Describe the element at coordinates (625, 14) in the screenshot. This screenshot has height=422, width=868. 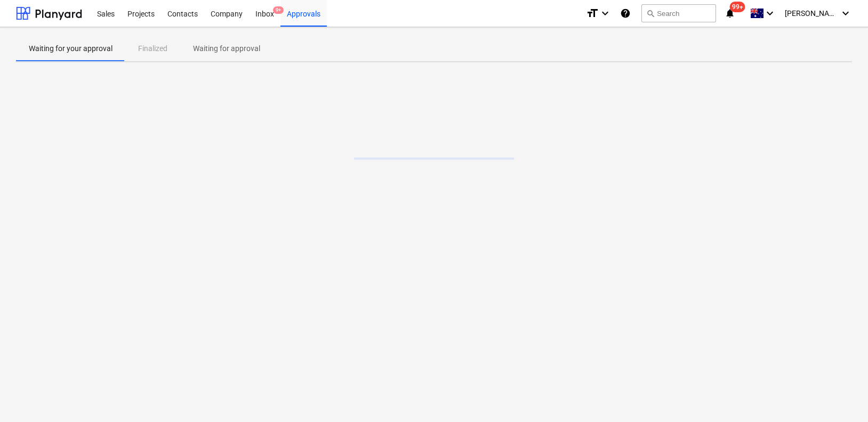
I see `i: Knowledge base` at that location.